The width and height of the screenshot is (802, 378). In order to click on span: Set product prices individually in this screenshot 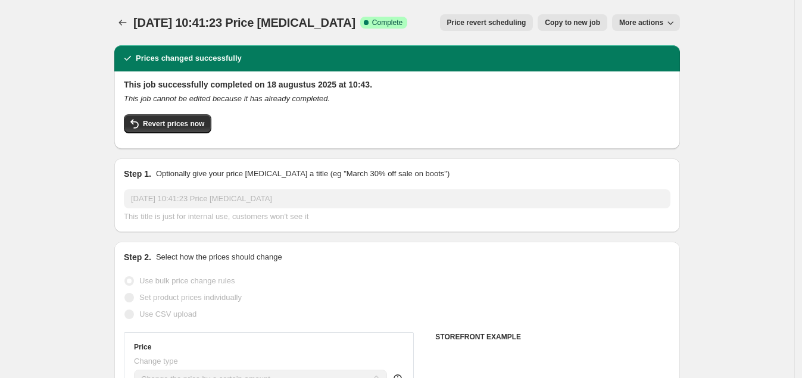, I will do `click(191, 297)`.